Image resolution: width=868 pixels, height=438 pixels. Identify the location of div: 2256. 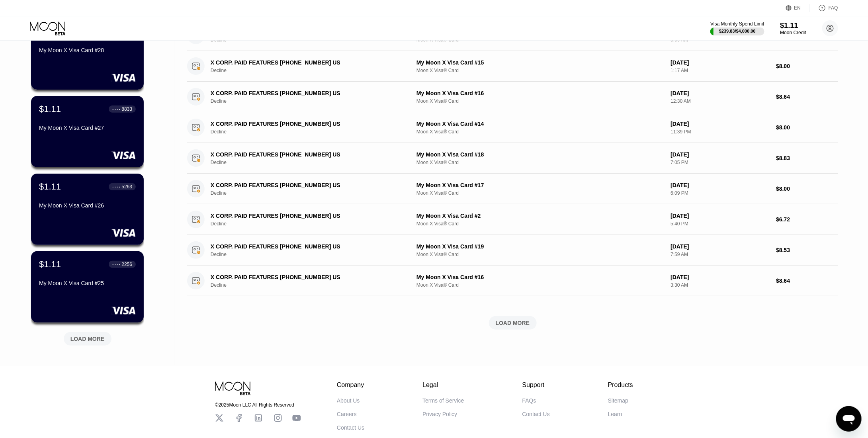
(126, 264).